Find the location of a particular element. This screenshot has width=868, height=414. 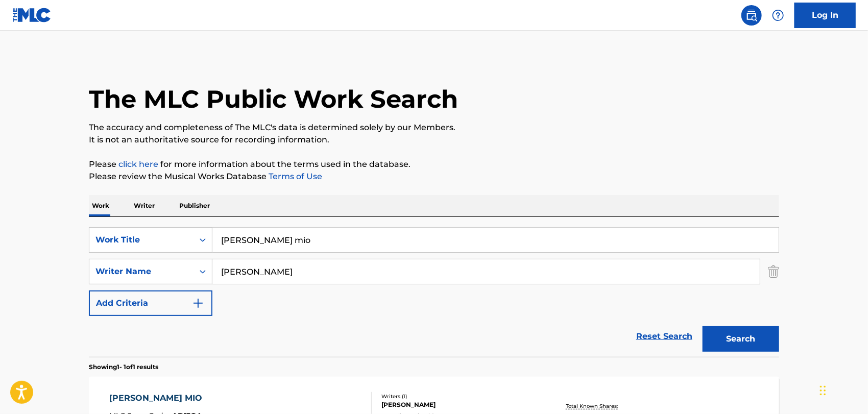

p: Publisher is located at coordinates (195, 206).